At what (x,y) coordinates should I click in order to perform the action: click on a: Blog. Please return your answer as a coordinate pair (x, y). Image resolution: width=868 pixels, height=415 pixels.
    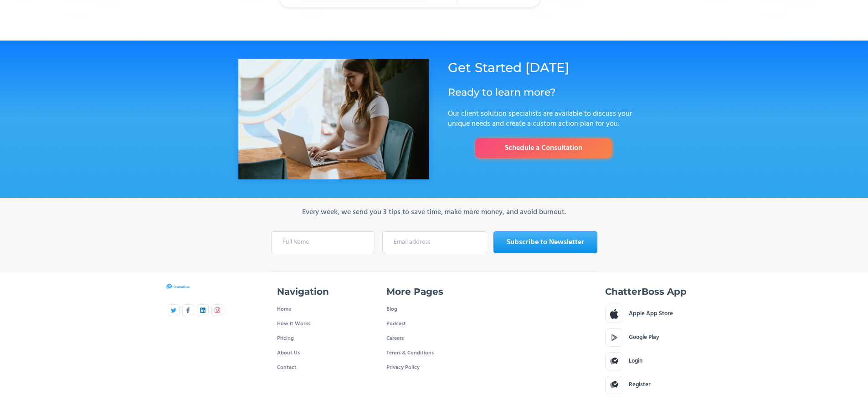
    Looking at the image, I should click on (392, 310).